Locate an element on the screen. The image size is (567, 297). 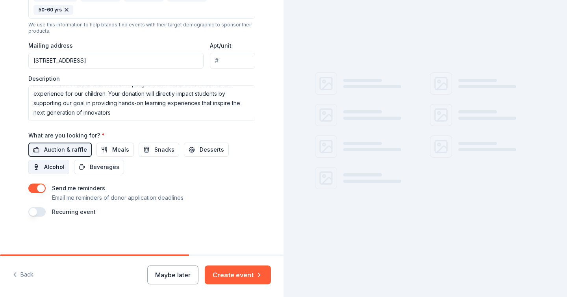
span: Snacks is located at coordinates (164, 150).